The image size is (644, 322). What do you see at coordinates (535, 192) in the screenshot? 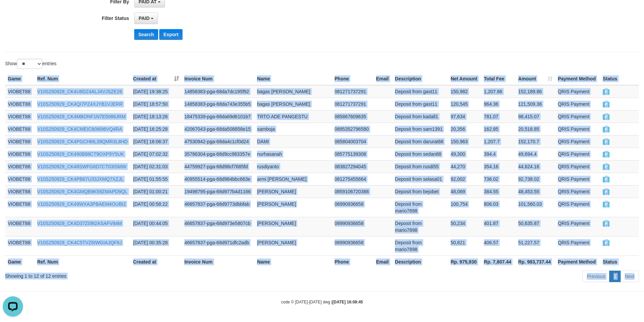
I see `td: 48,453.55` at bounding box center [535, 192].